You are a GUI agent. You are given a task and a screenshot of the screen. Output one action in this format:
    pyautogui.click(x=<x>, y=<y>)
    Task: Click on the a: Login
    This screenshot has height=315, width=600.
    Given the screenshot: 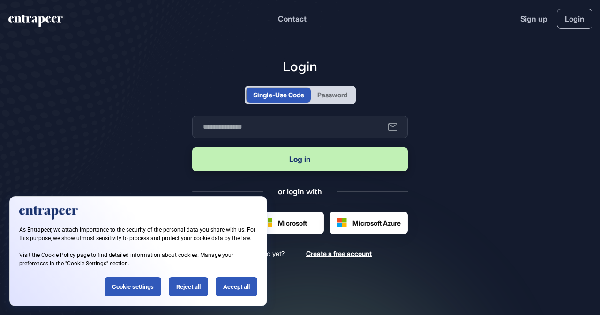 What is the action you would take?
    pyautogui.click(x=575, y=19)
    